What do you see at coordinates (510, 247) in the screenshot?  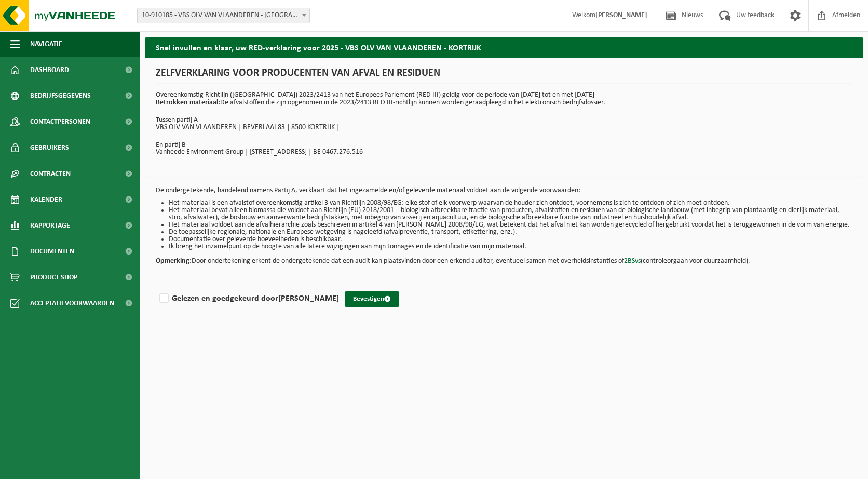 I see `li: Ik breng het inzamelpunt op de hoogte van alle latere wijzigingen aan mijn tonnages en de identif...` at bounding box center [510, 247].